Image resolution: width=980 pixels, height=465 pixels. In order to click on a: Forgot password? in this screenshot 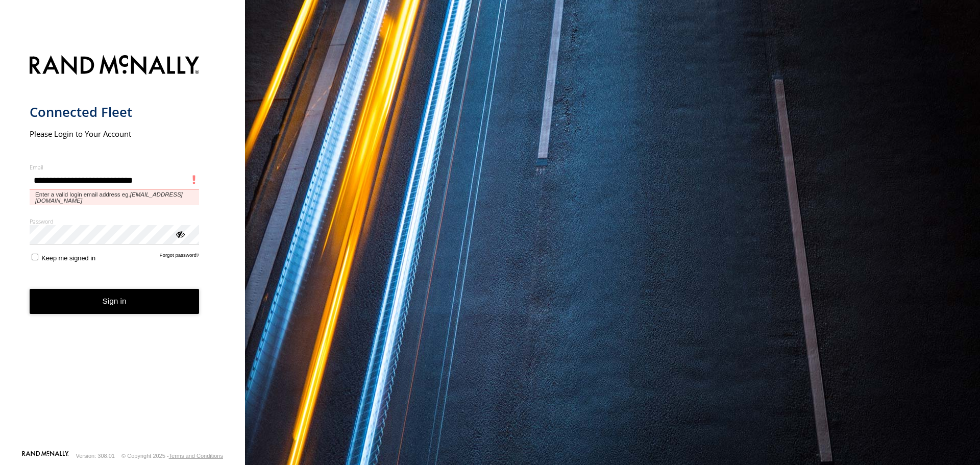, I will do `click(180, 257)`.